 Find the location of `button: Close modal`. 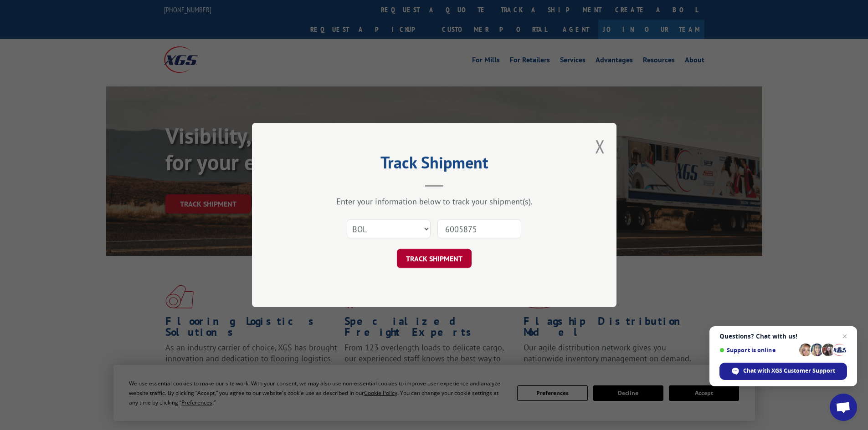

button: Close modal is located at coordinates (600, 146).